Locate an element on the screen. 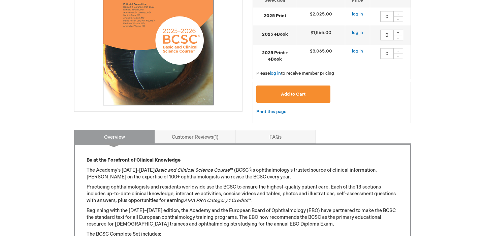 The width and height of the screenshot is (485, 236). span: Add to Cart is located at coordinates (293, 94).